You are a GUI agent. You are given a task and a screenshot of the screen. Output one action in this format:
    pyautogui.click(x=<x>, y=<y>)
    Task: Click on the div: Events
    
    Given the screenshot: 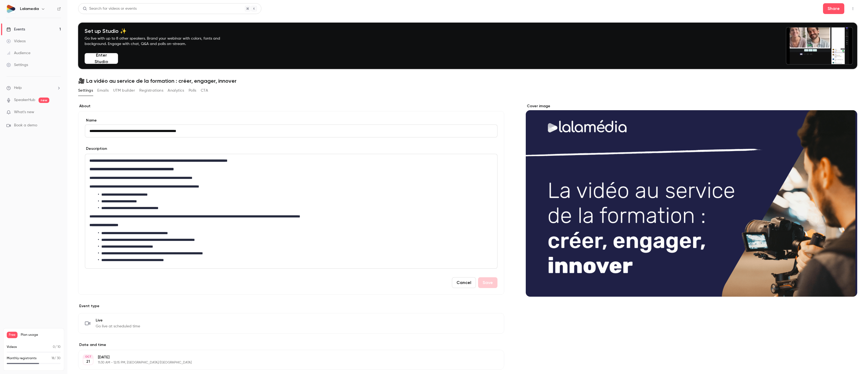 What is the action you would take?
    pyautogui.click(x=16, y=30)
    